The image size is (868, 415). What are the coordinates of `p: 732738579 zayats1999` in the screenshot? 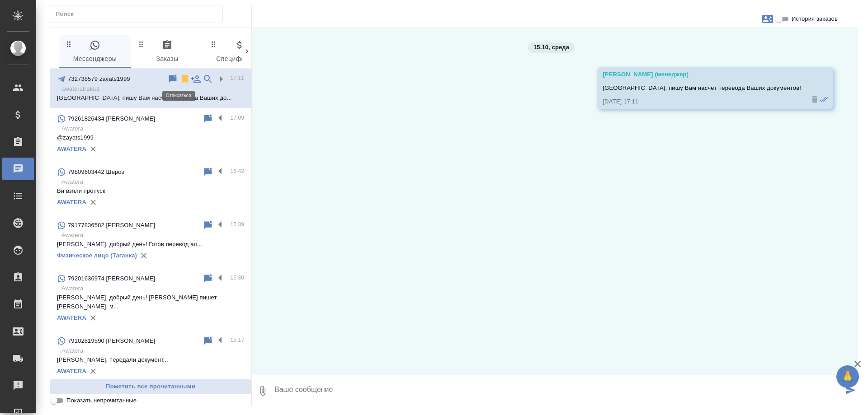 It's located at (99, 79).